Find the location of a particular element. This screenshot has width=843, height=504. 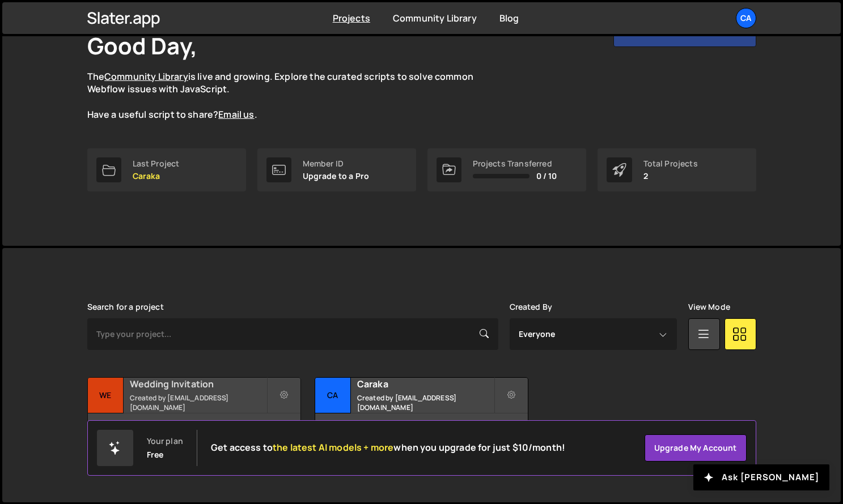

a: Projects is located at coordinates (351, 18).